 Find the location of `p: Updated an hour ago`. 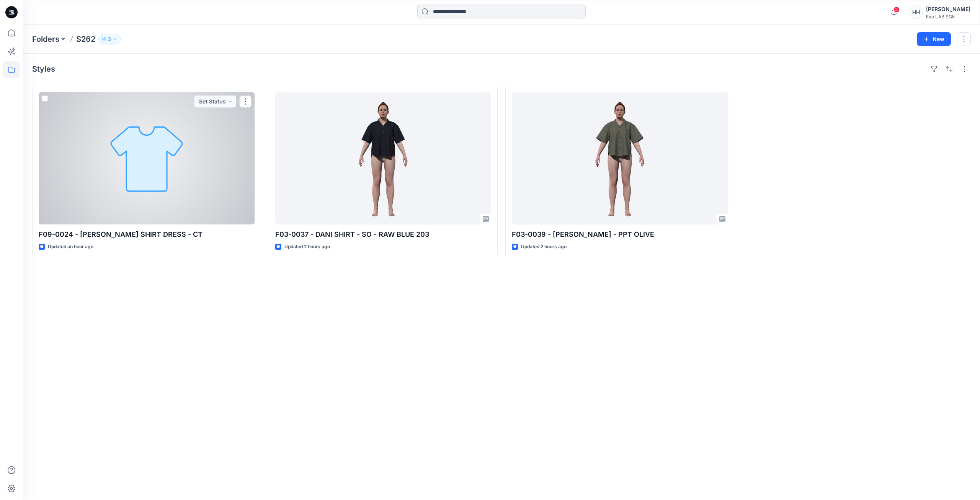

p: Updated an hour ago is located at coordinates (71, 247).